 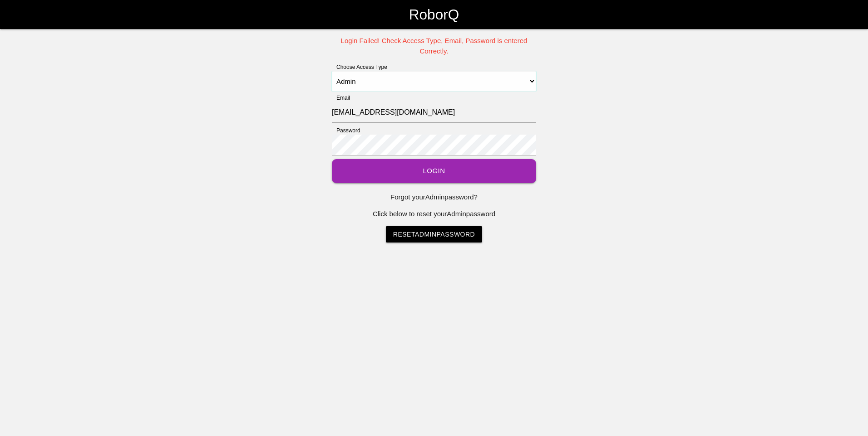 I want to click on p: Login Failed! Check Access Type, Email, Password is entered Correctly., so click(x=434, y=46).